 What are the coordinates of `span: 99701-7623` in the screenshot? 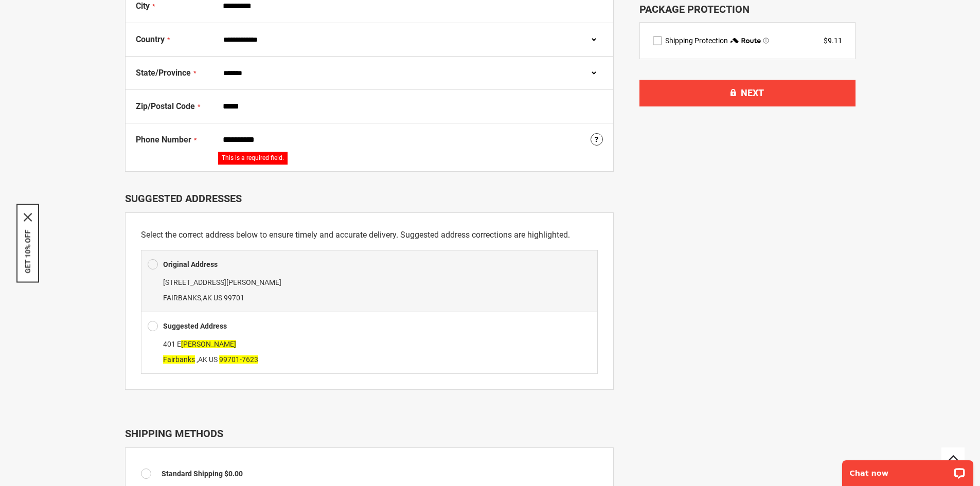 It's located at (239, 359).